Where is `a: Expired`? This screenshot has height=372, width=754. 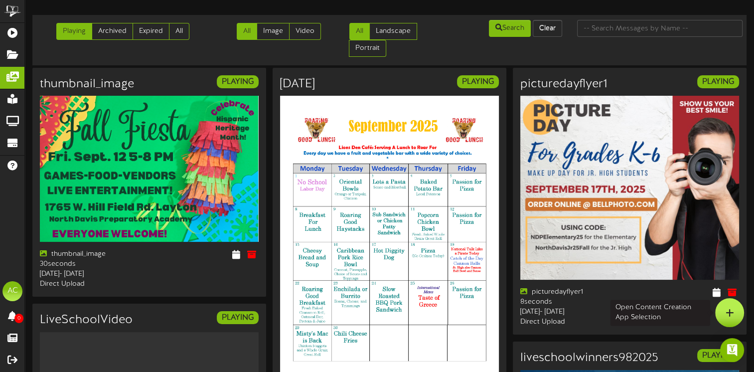 a: Expired is located at coordinates (151, 31).